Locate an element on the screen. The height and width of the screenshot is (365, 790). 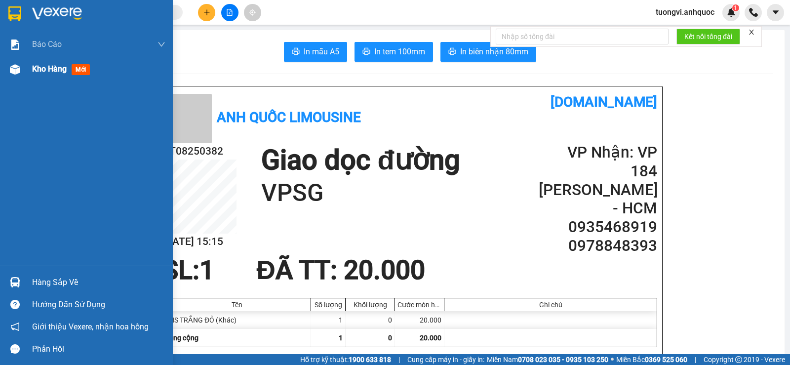
div: Hàng sắp về is located at coordinates (99, 282).